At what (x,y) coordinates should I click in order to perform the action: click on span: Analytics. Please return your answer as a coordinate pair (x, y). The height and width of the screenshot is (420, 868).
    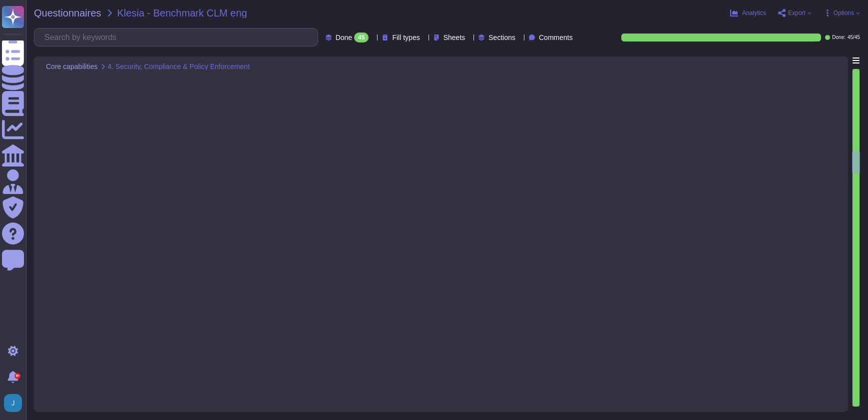
    Looking at the image, I should click on (754, 13).